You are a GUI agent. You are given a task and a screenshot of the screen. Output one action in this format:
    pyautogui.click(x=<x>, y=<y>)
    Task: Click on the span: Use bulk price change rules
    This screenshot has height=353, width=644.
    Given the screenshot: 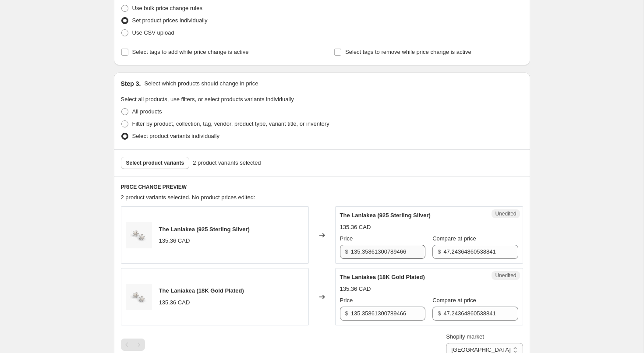 What is the action you would take?
    pyautogui.click(x=168, y=8)
    